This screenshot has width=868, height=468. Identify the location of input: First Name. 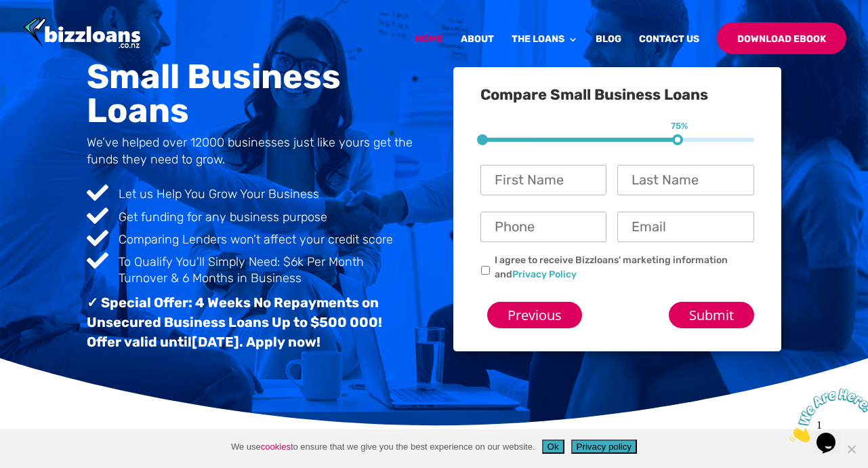
(543, 179).